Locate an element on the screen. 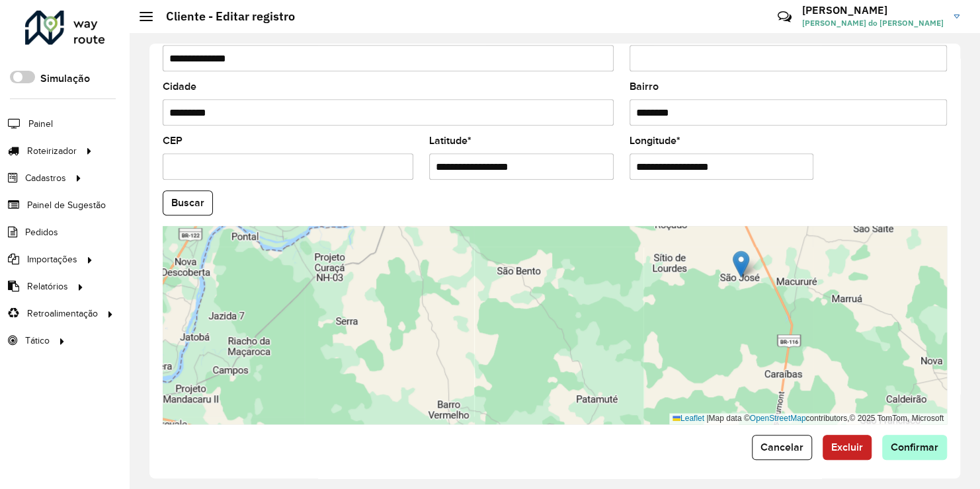  span: Tático is located at coordinates (37, 340).